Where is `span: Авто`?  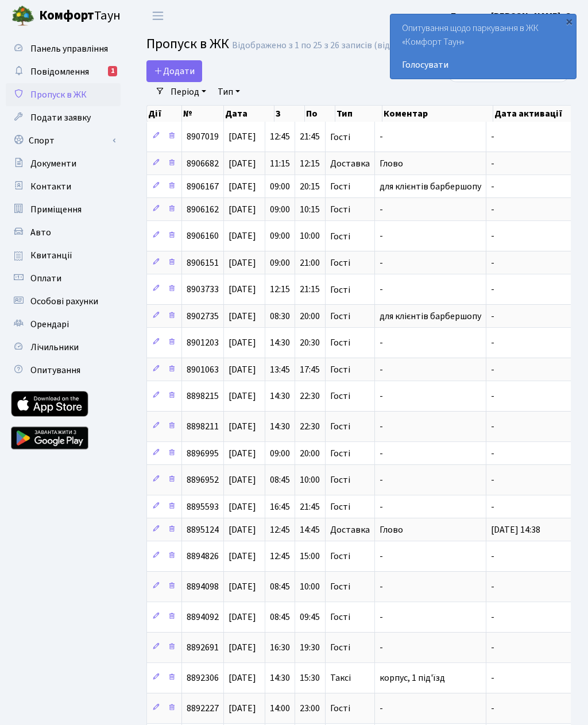 span: Авто is located at coordinates (41, 233).